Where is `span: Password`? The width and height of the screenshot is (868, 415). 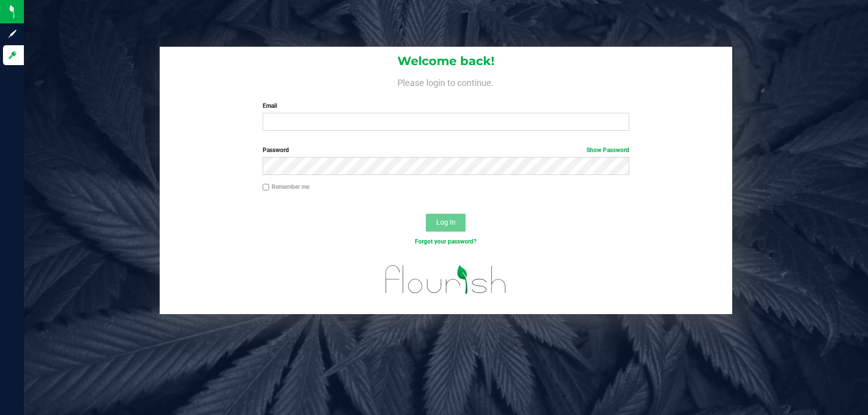 span: Password is located at coordinates (276, 150).